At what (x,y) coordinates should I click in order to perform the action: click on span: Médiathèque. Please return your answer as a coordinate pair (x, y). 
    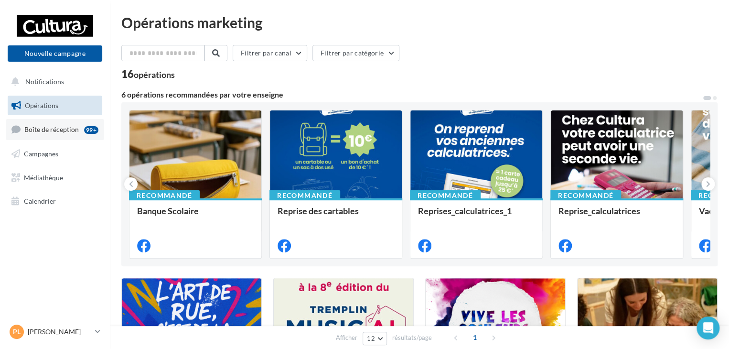
    Looking at the image, I should click on (43, 177).